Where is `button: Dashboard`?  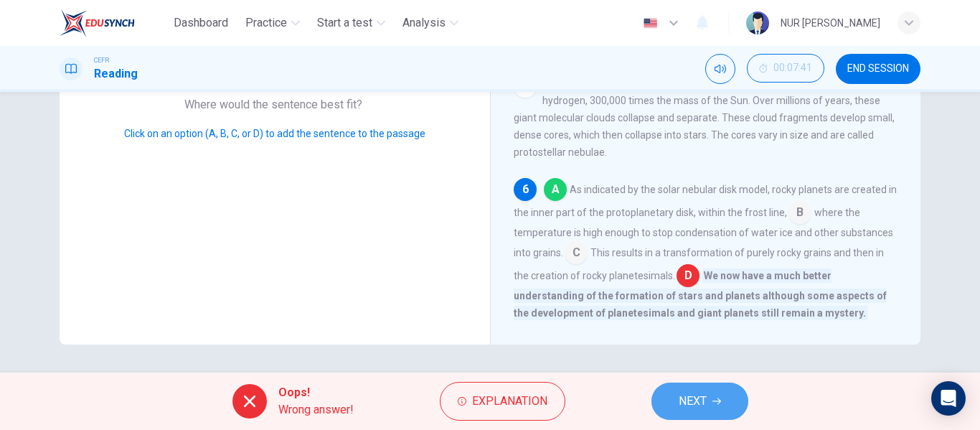
button: Dashboard is located at coordinates (201, 23).